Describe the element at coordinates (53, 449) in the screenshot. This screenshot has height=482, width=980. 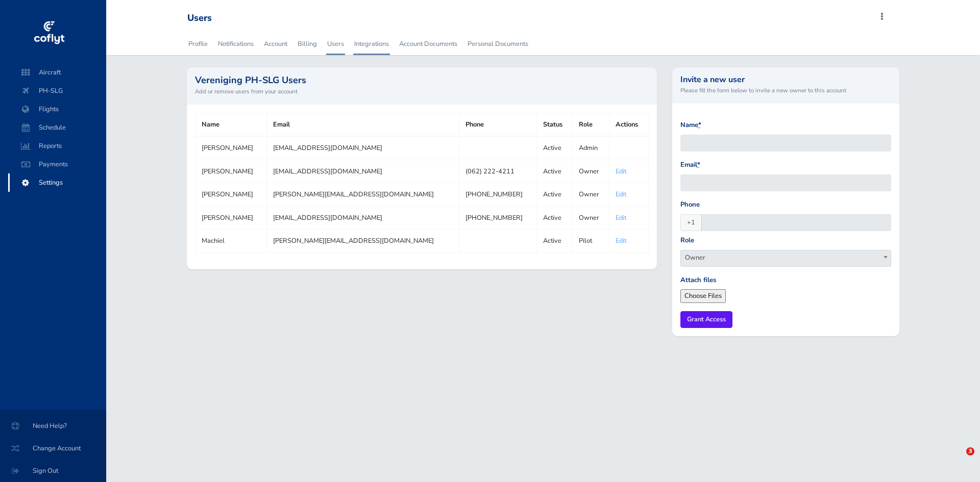
I see `span: Change Account` at that location.